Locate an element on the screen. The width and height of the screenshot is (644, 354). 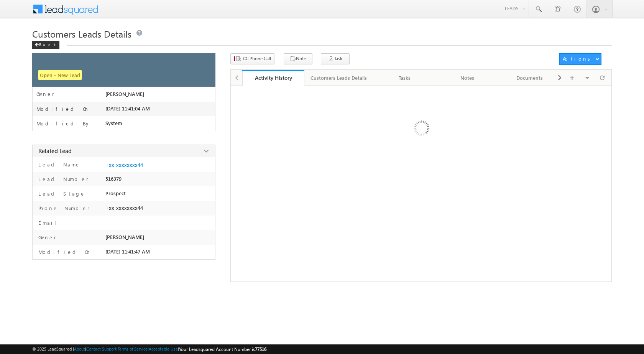
span: Related Lead is located at coordinates (55, 150).